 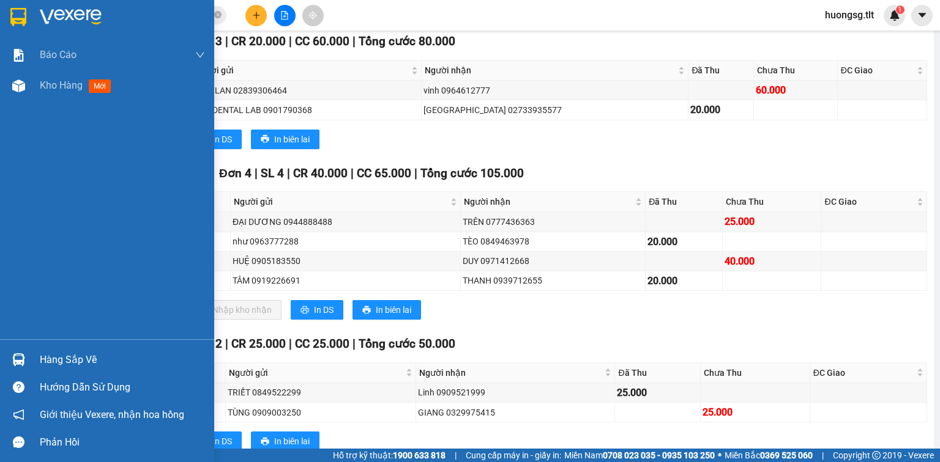 What do you see at coordinates (472, 173) in the screenshot?
I see `span: Tổng cước 105.000` at bounding box center [472, 173].